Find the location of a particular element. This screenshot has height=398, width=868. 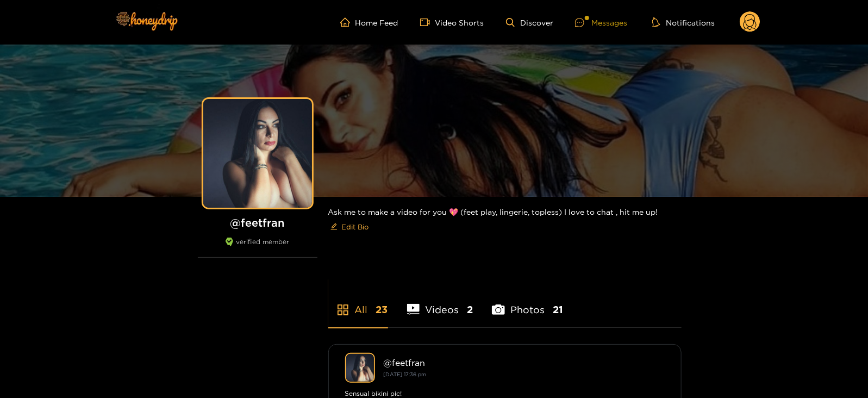

img: feetfran is located at coordinates (360, 367).